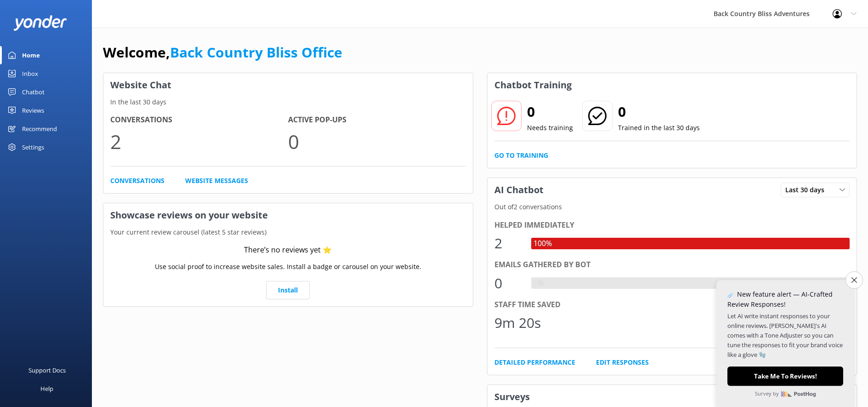 The width and height of the screenshot is (868, 407). What do you see at coordinates (288, 250) in the screenshot?
I see `div: There’s no reviews yet ⭐` at bounding box center [288, 250].